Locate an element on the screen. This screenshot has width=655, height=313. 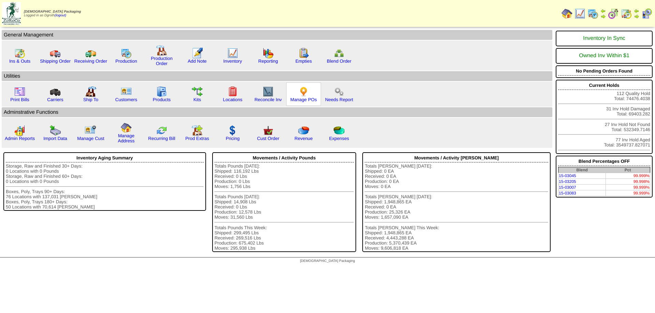
img: cabinet.gif is located at coordinates (162, 92).